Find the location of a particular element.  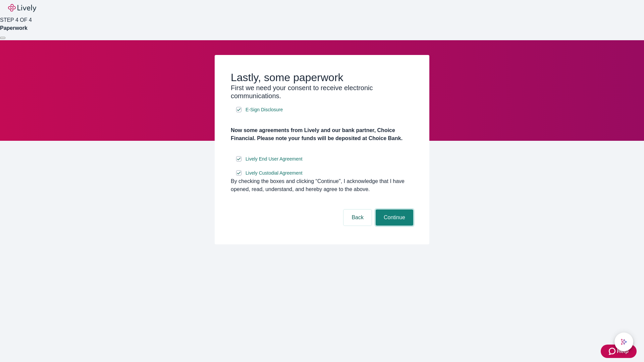

h2: Lastly, some paperwork is located at coordinates (322, 78).